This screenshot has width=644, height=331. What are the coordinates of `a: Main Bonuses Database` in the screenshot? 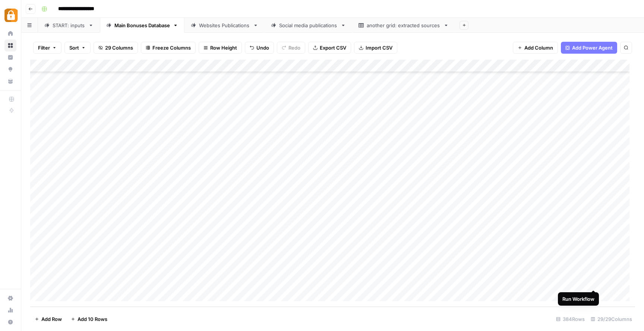 It's located at (142, 25).